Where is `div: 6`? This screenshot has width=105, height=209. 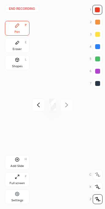
div: 6 is located at coordinates (96, 71).